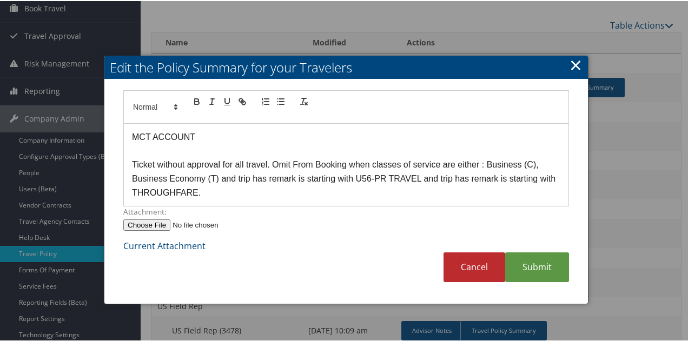 The image size is (688, 341). What do you see at coordinates (537, 266) in the screenshot?
I see `a: Submit` at bounding box center [537, 266].